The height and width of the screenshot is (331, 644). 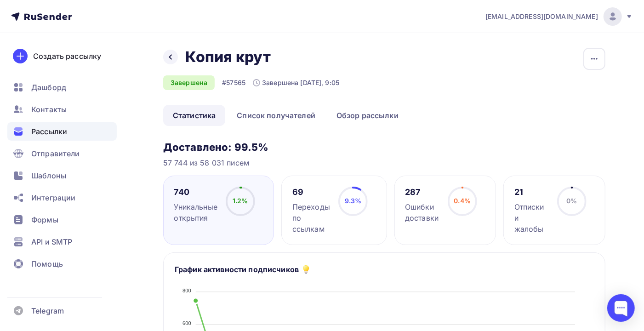 I want to click on div: Переходы по ссылкам, so click(x=311, y=218).